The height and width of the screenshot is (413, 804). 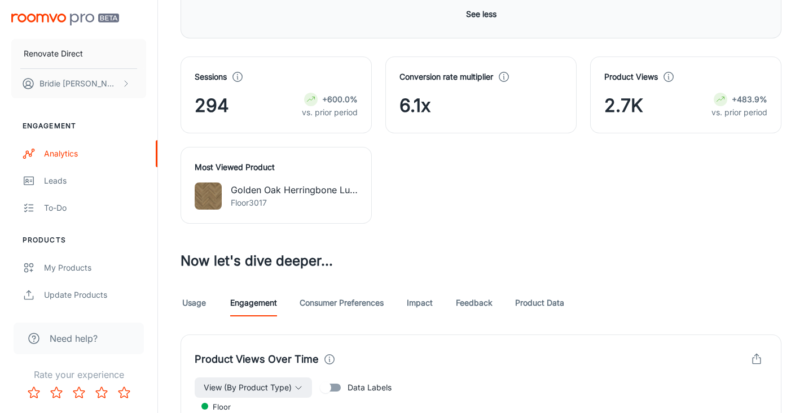 What do you see at coordinates (124, 392) in the screenshot?
I see `button: Rate 5 star` at bounding box center [124, 392].